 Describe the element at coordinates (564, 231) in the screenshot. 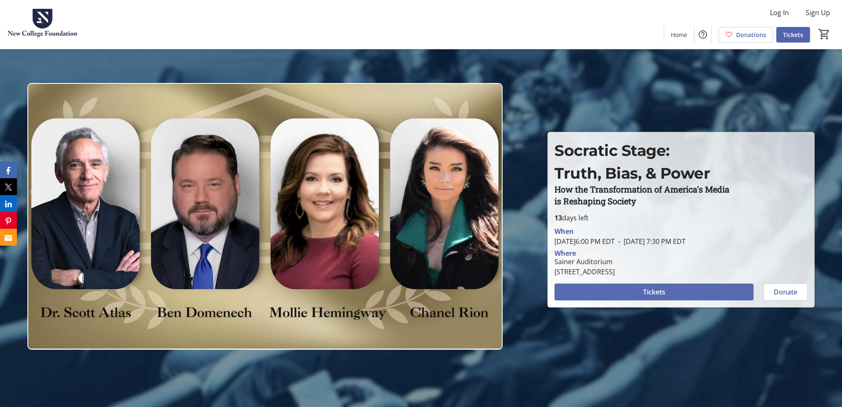

I see `div: When` at that location.